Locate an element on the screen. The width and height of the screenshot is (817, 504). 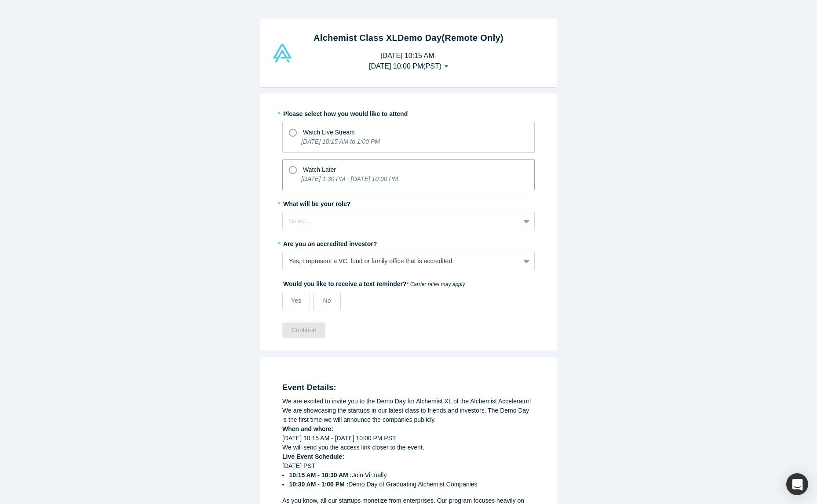
img: Alchemist Vault Logo is located at coordinates (282, 53).